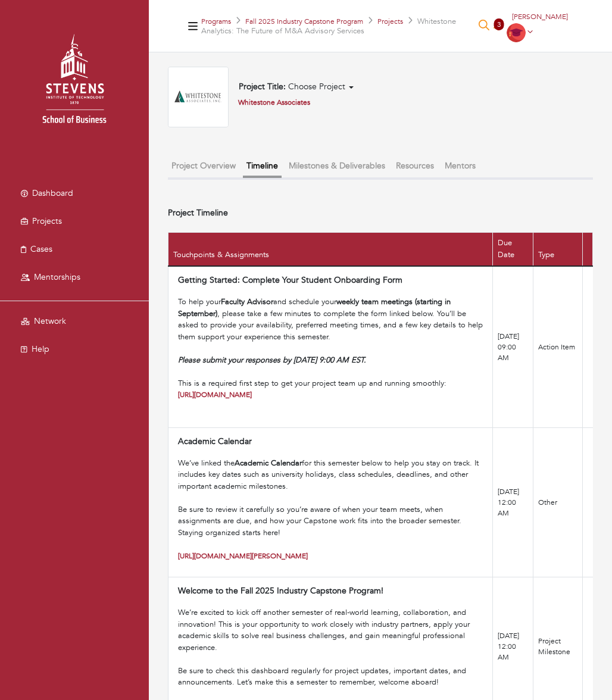 This screenshot has width=612, height=700. I want to click on th: Touchpoints & Assignments, so click(330, 250).